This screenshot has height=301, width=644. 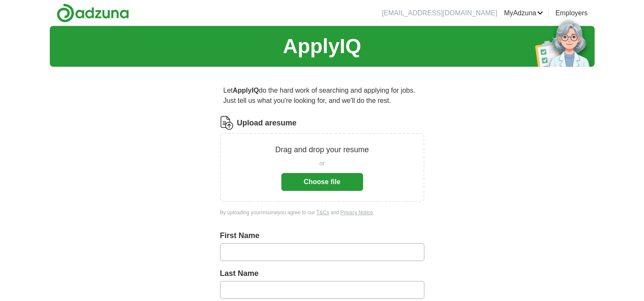 What do you see at coordinates (322, 213) in the screenshot?
I see `div: By uploading your resume you agree to our and .` at bounding box center [322, 213].